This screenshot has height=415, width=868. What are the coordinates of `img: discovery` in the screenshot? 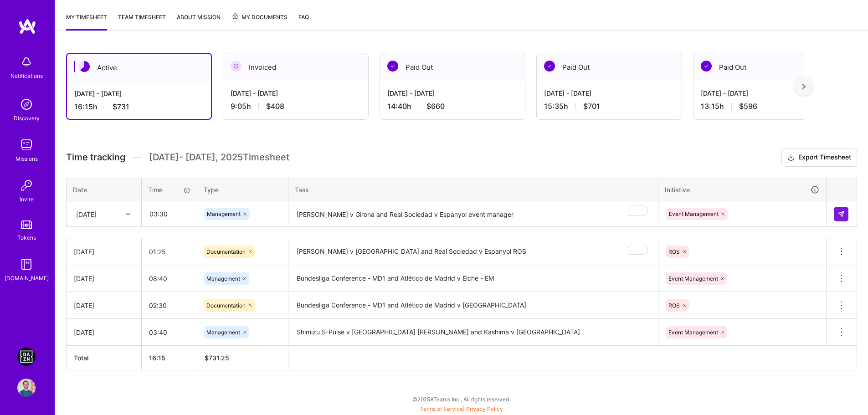 It's located at (26, 104).